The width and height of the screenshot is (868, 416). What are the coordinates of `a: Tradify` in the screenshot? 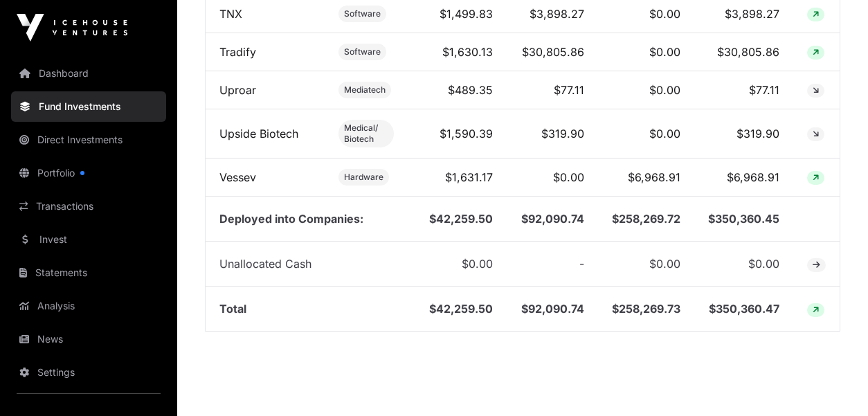 It's located at (237, 52).